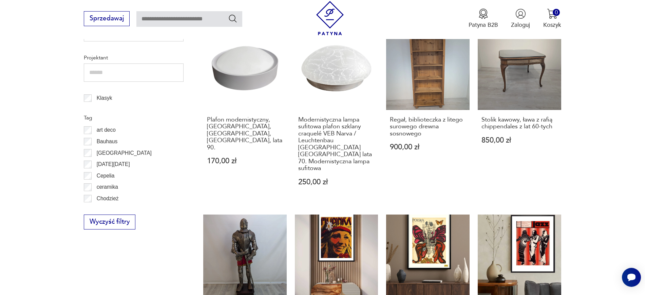 This screenshot has height=295, width=645. What do you see at coordinates (105, 98) in the screenshot?
I see `p: Klasyk` at bounding box center [105, 98].